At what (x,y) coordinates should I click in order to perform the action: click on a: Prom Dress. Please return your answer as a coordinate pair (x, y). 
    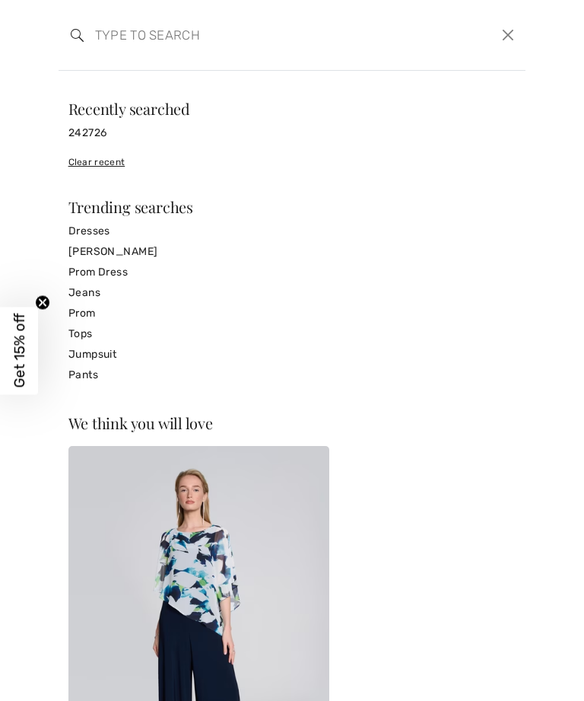
    Looking at the image, I should click on (292, 272).